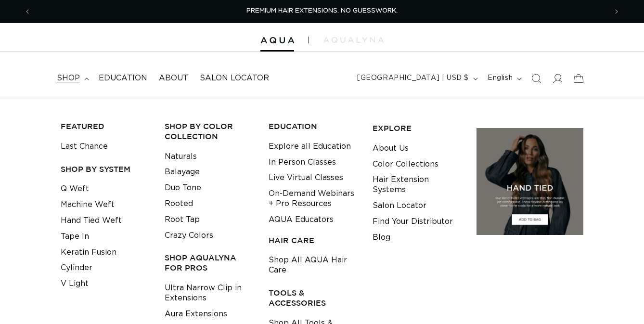 The image size is (644, 324). Describe the element at coordinates (412, 221) in the screenshot. I see `a: Find Your Distributor` at that location.